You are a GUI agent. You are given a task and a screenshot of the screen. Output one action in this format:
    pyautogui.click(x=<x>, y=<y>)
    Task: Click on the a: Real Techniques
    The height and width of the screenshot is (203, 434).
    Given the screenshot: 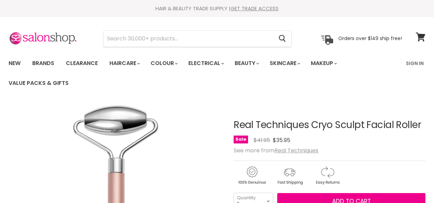 What is the action you would take?
    pyautogui.click(x=296, y=151)
    